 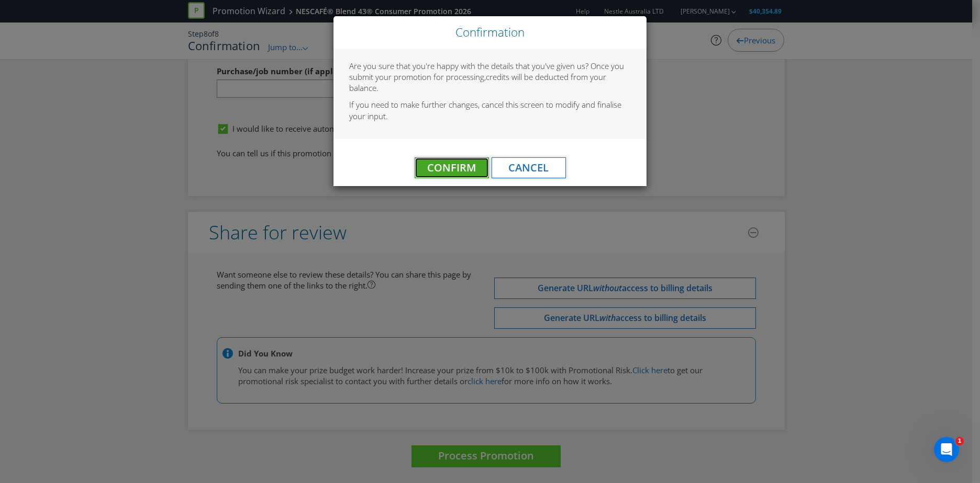 I want to click on span: Cancel, so click(x=528, y=168).